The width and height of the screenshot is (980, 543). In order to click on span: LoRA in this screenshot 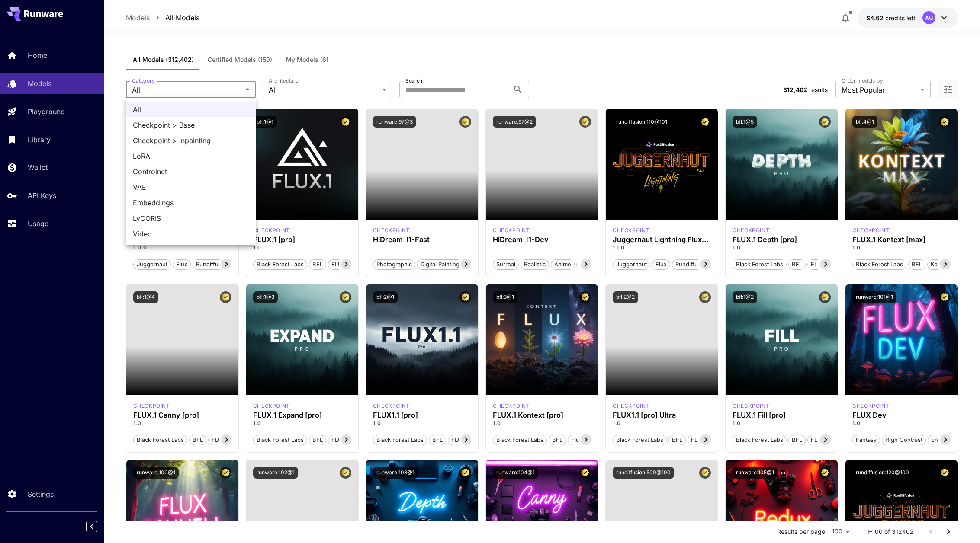, I will do `click(191, 156)`.